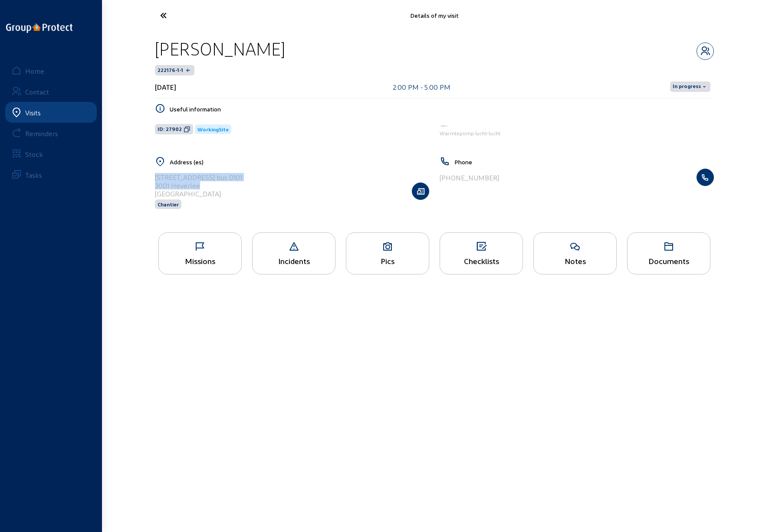  Describe the element at coordinates (170, 70) in the screenshot. I see `span: 222176-1-1` at that location.